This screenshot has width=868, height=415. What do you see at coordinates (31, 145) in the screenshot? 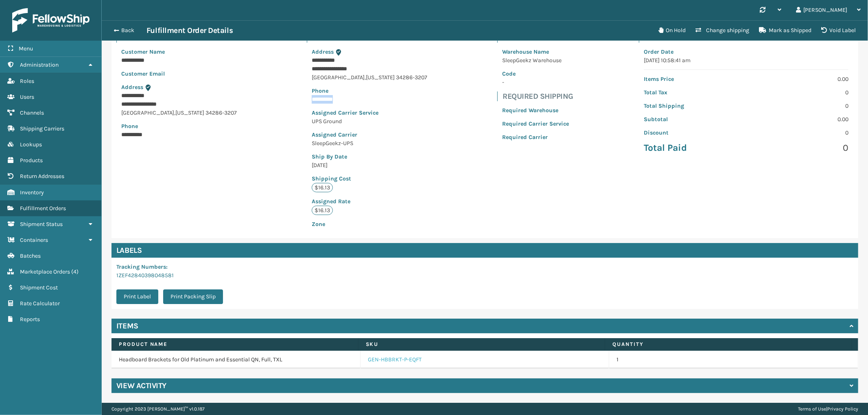
I see `span: Lookups` at bounding box center [31, 145].